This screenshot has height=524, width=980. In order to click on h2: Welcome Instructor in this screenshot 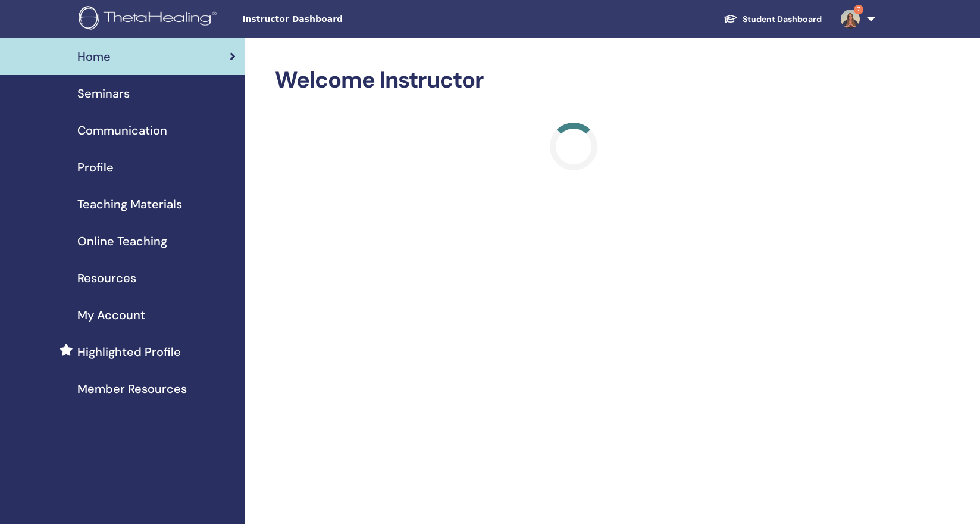, I will do `click(573, 81)`.